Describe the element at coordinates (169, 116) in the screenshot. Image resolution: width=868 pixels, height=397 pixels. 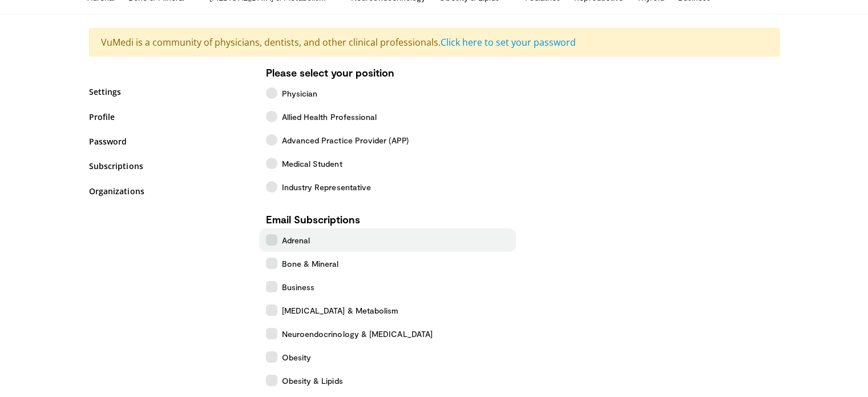
I see `a: Profile` at that location.